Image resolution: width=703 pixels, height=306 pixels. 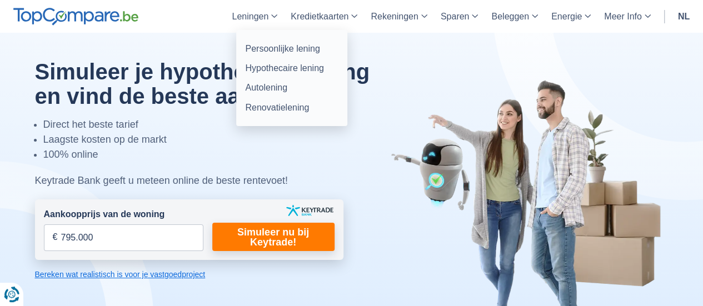 I want to click on a: Renovatielening, so click(x=292, y=107).